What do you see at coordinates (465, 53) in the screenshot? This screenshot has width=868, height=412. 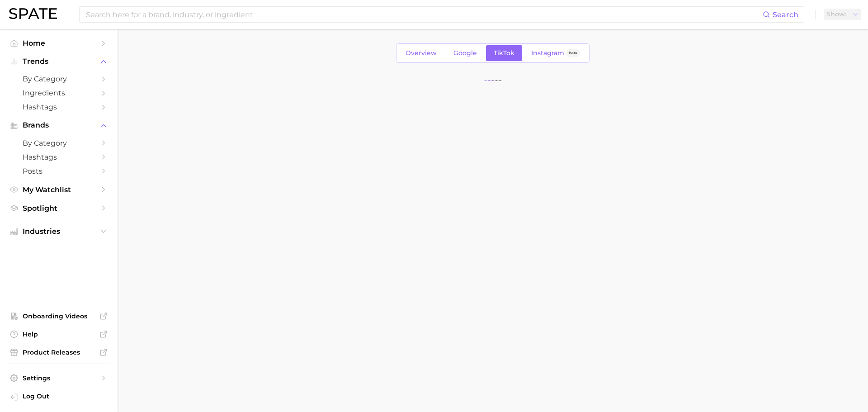 I see `a: Google` at bounding box center [465, 53].